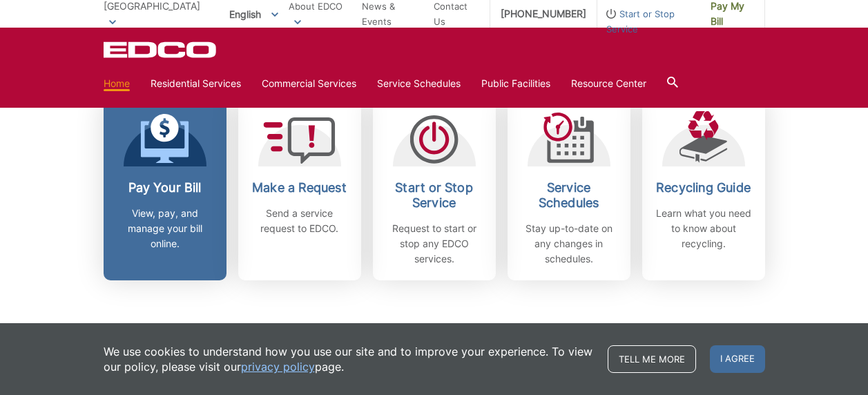  Describe the element at coordinates (278, 367) in the screenshot. I see `a: privacy policy` at that location.